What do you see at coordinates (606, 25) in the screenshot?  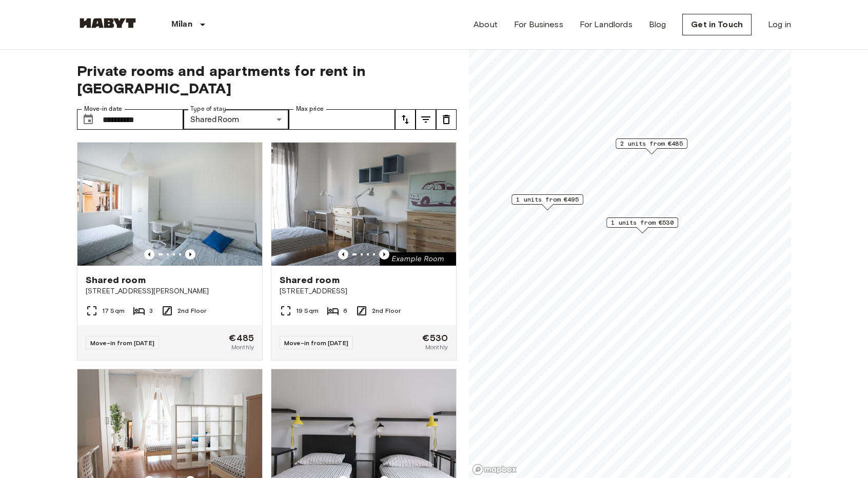 I see `a: For Landlords` at bounding box center [606, 25].